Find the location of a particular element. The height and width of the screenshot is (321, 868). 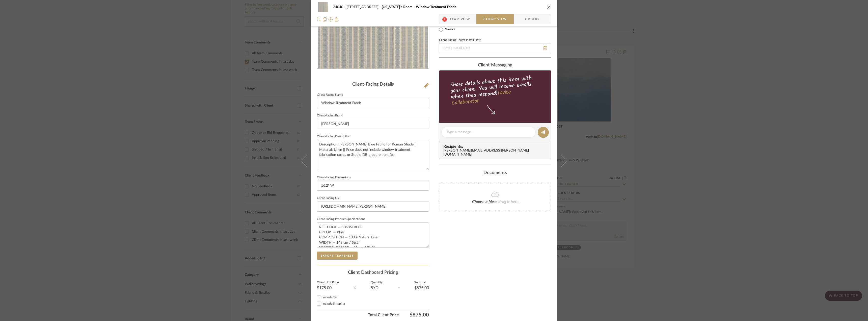

button: Export Tearsheet is located at coordinates (337, 255).